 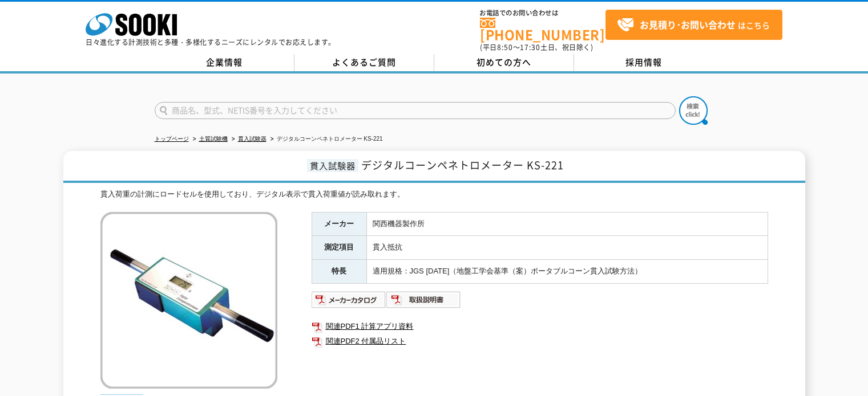 What do you see at coordinates (694, 24) in the screenshot?
I see `a: お見積り･お問い合わせはこちら` at bounding box center [694, 24].